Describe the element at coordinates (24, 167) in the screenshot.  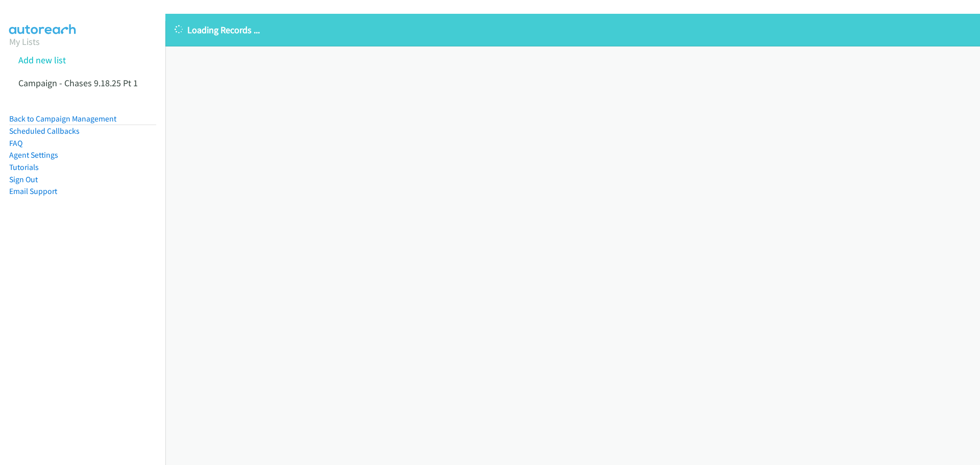
I see `a: Tutorials` at that location.